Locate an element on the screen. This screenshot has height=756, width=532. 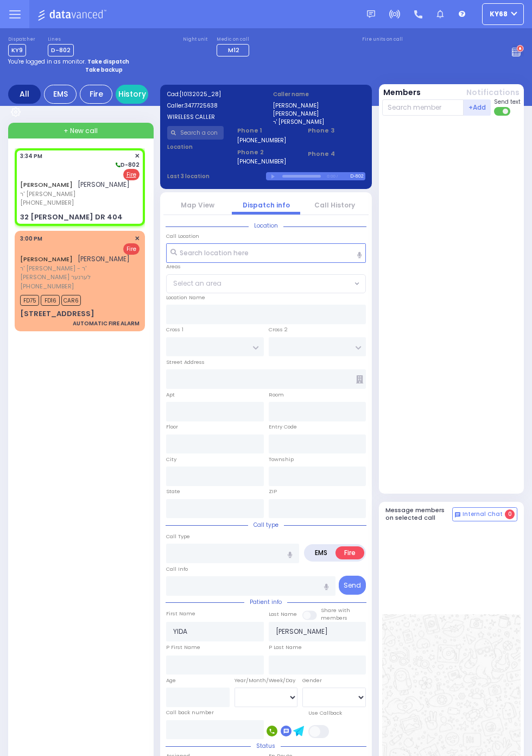
span: Select an area is located at coordinates (197, 283).